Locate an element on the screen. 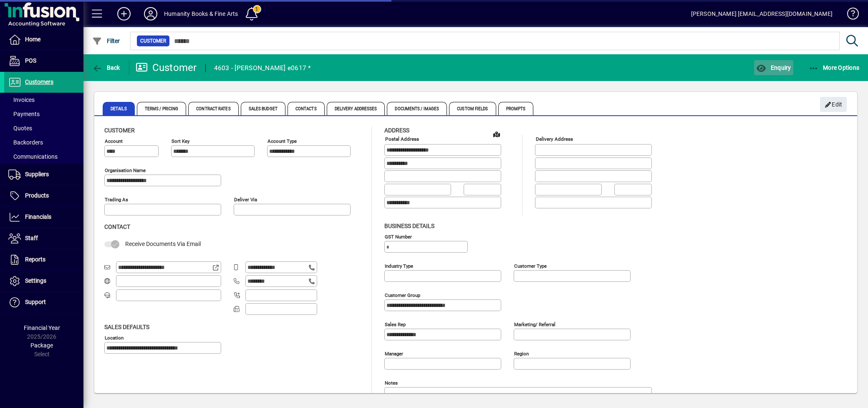 Image resolution: width=868 pixels, height=408 pixels. span: Terms / Pricing is located at coordinates (162, 109).